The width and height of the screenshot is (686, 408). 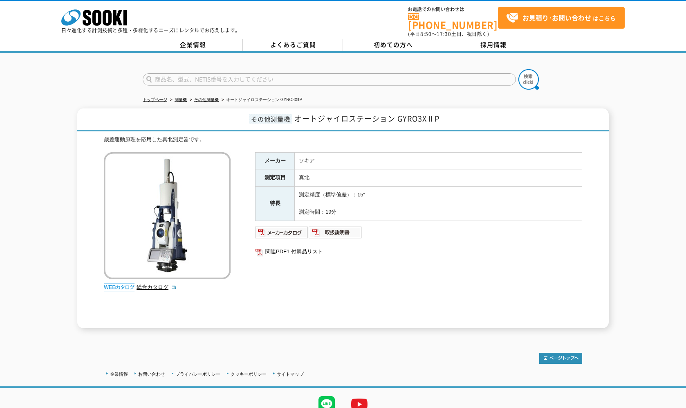 What do you see at coordinates (562, 18) in the screenshot?
I see `a: お見積り･お問い合わせはこちら` at bounding box center [562, 18].